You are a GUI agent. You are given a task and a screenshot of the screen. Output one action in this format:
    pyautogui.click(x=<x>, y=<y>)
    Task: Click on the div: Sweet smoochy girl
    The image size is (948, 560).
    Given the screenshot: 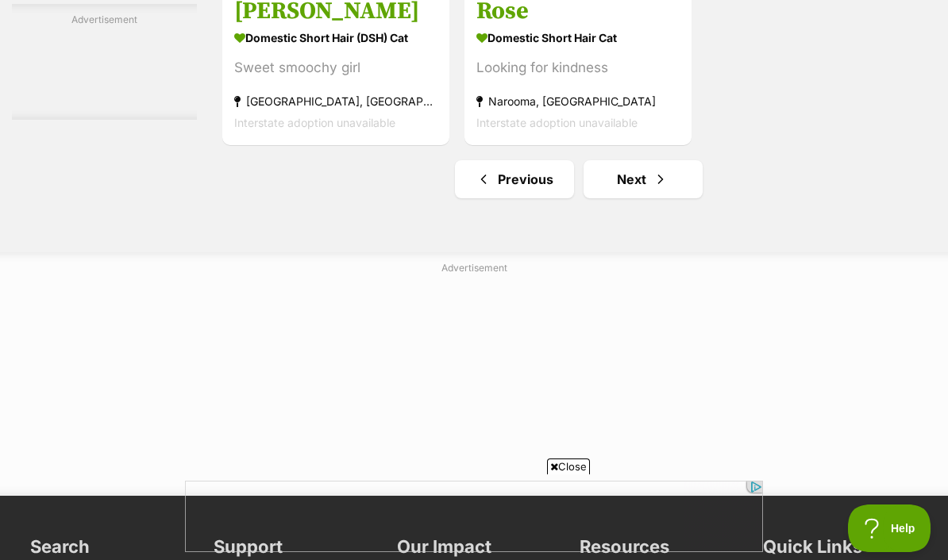 What is the action you would take?
    pyautogui.click(x=335, y=67)
    